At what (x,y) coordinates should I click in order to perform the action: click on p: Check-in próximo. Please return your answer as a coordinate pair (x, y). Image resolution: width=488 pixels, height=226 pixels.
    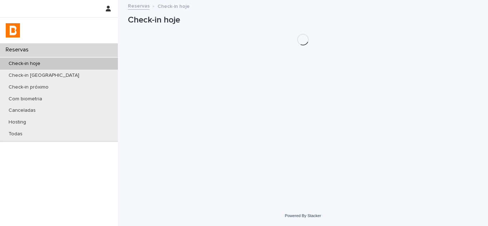
    Looking at the image, I should click on (29, 87).